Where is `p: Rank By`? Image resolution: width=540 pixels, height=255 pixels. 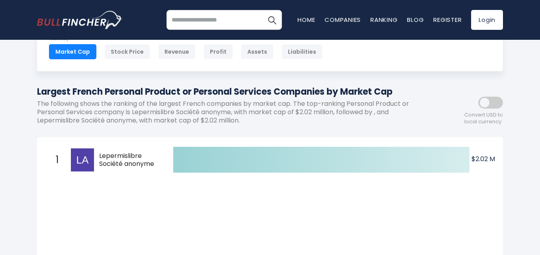
p: Rank By is located at coordinates (185, 39).